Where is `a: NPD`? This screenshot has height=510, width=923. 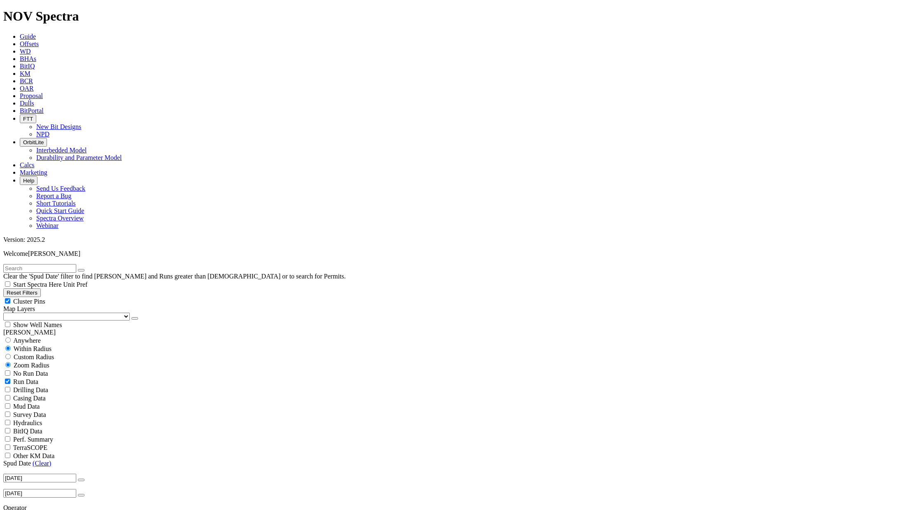 a: NPD is located at coordinates (43, 134).